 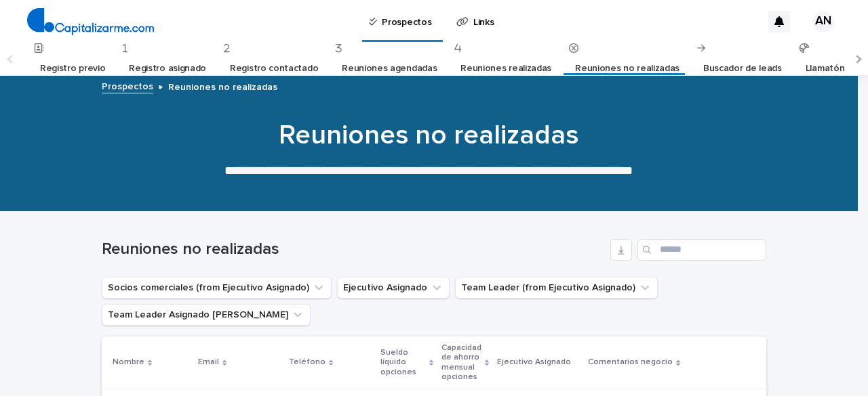 I want to click on a: Buscador de leads, so click(x=742, y=69).